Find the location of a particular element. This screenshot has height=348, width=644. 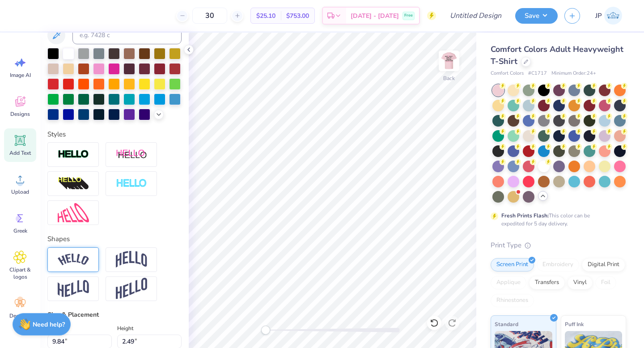

img: Arch is located at coordinates (131, 260).